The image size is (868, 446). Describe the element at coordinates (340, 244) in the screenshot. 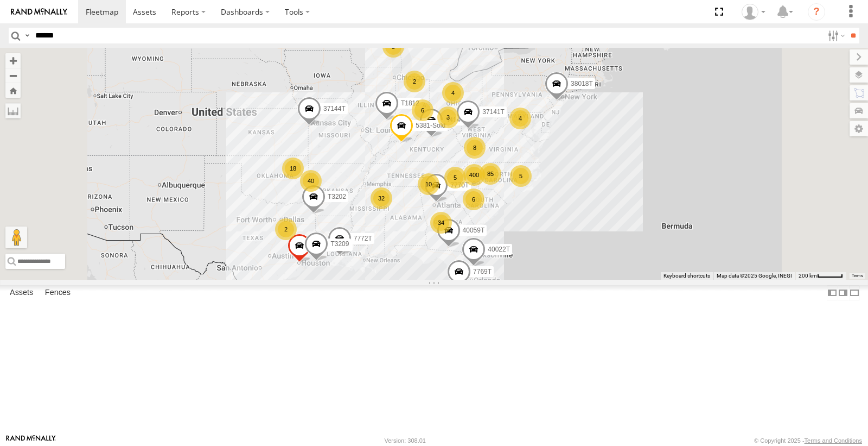

I see `span: T3209` at that location.